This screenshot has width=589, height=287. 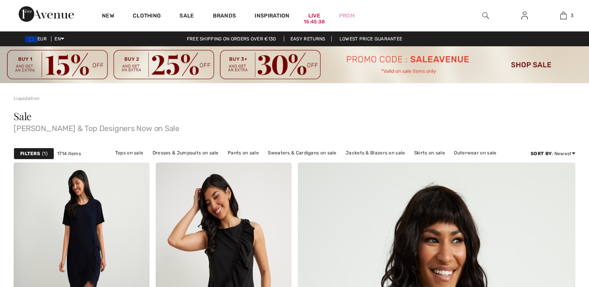 What do you see at coordinates (243, 153) in the screenshot?
I see `a: Pants on sale` at bounding box center [243, 153].